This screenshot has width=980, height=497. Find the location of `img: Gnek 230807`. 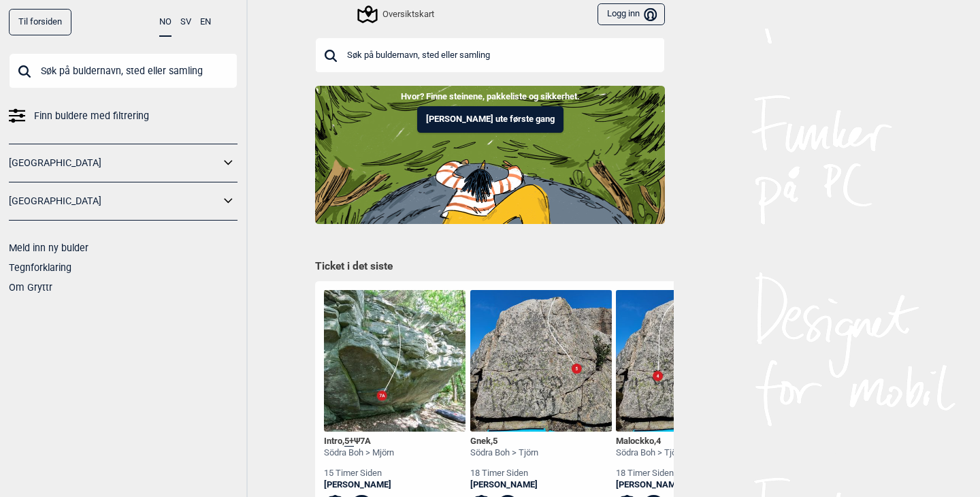

img: Gnek 230807 is located at coordinates (541, 361).